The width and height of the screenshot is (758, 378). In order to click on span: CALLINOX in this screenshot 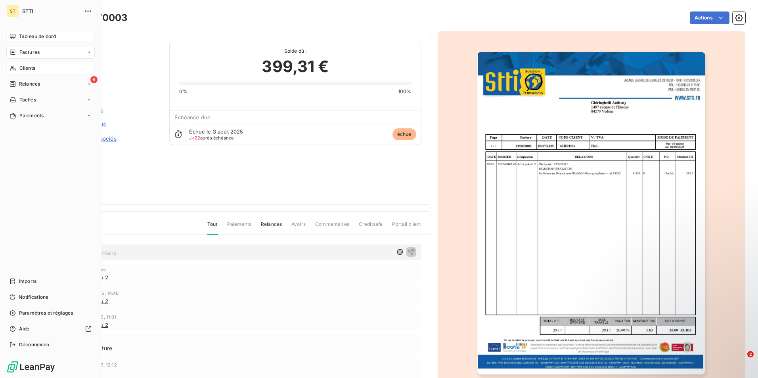, I will do `click(111, 54)`.